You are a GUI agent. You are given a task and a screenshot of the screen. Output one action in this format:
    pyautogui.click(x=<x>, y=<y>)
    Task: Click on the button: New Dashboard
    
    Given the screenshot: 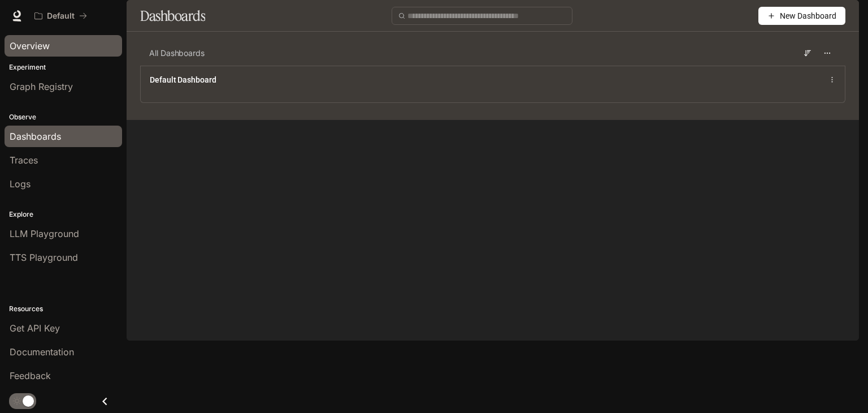 What is the action you would take?
    pyautogui.click(x=802, y=16)
    